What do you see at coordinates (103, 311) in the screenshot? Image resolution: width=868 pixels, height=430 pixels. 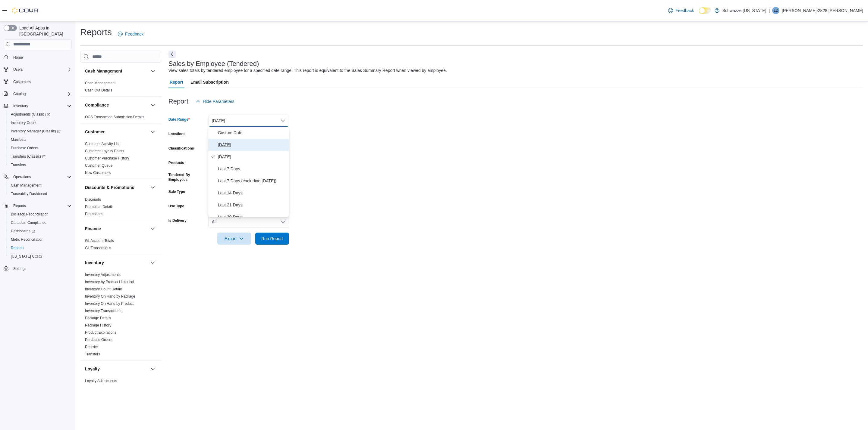 I see `a: Inventory Transactions` at bounding box center [103, 311].